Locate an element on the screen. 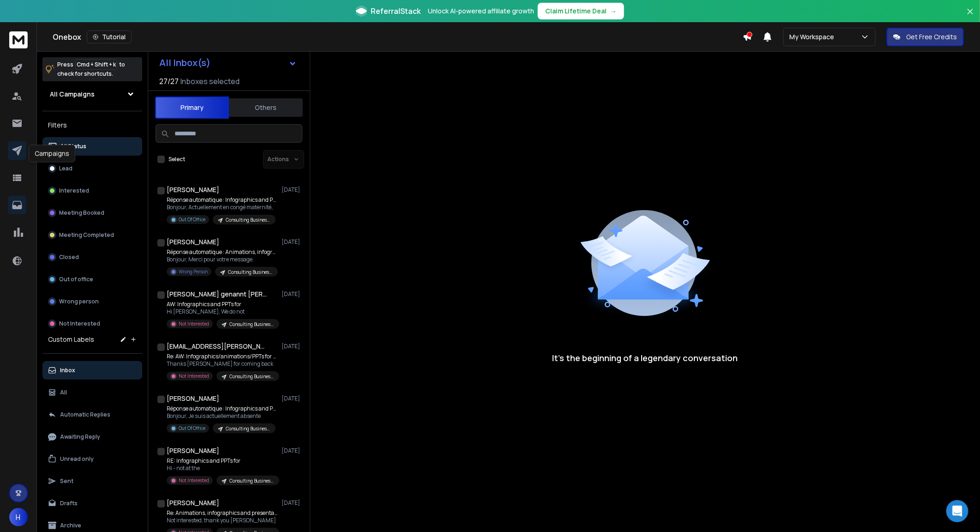 The width and height of the screenshot is (980, 532). button: Drafts is located at coordinates (92, 504).